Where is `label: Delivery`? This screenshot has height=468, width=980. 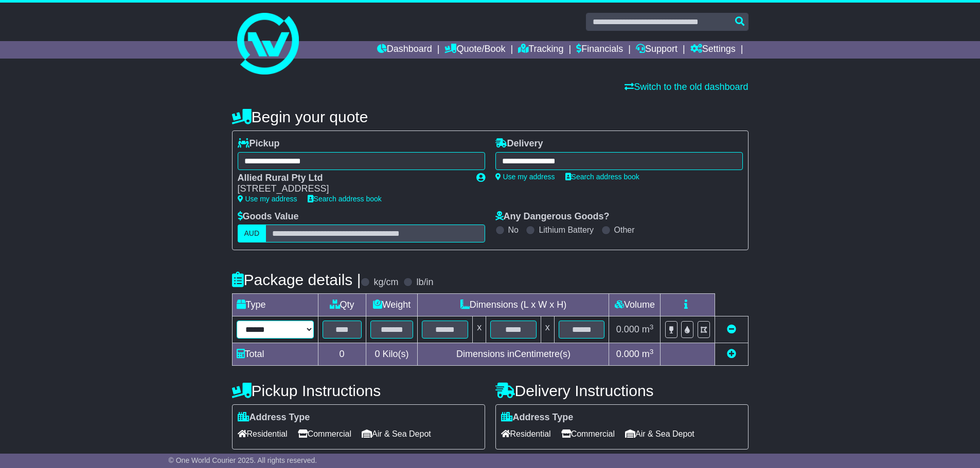
label: Delivery is located at coordinates (519, 144).